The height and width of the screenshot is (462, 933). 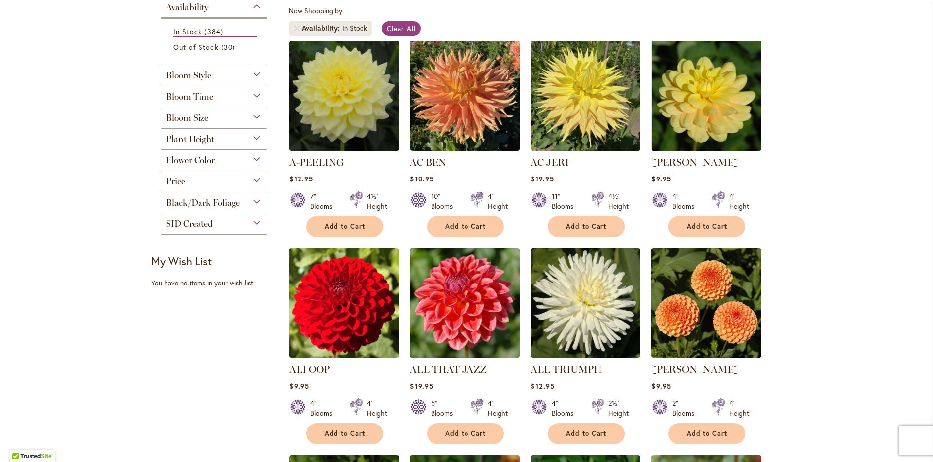 What do you see at coordinates (190, 160) in the screenshot?
I see `span: Flower Color` at bounding box center [190, 160].